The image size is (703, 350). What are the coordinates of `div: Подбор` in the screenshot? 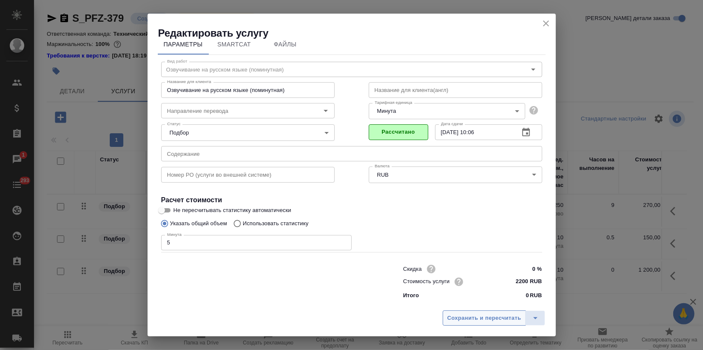 It's located at (248, 132).